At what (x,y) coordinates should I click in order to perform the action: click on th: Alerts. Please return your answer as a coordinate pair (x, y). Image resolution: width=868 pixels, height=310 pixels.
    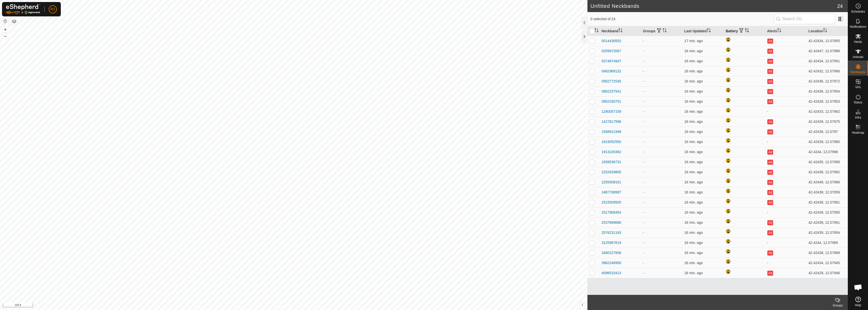
    Looking at the image, I should click on (786, 31).